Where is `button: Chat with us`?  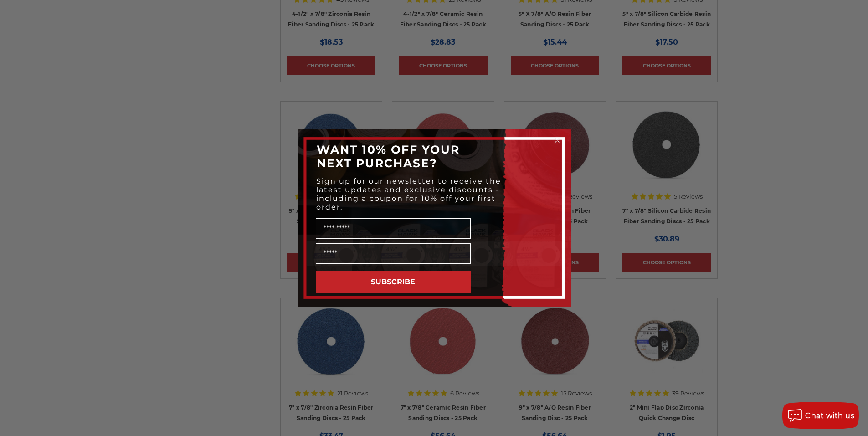 button: Chat with us is located at coordinates (820, 416).